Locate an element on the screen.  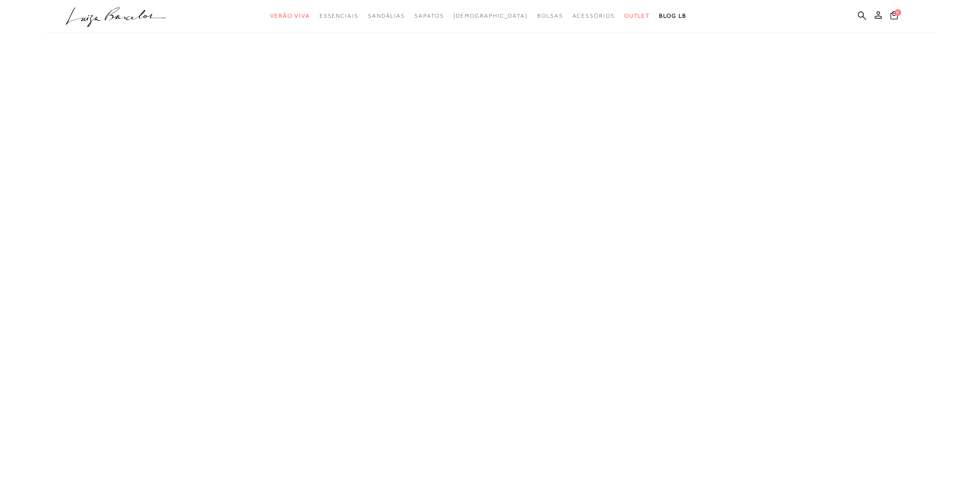
span: Bolsas is located at coordinates (550, 16).